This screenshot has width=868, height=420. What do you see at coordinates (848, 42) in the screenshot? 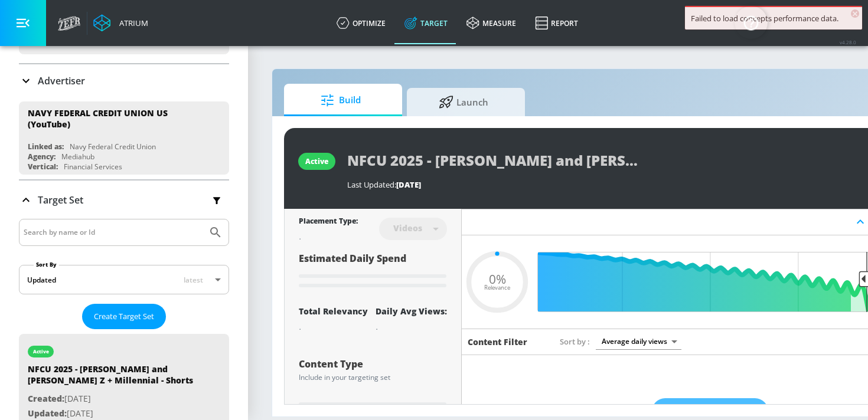
I see `span: v 4.28.0` at bounding box center [848, 42].